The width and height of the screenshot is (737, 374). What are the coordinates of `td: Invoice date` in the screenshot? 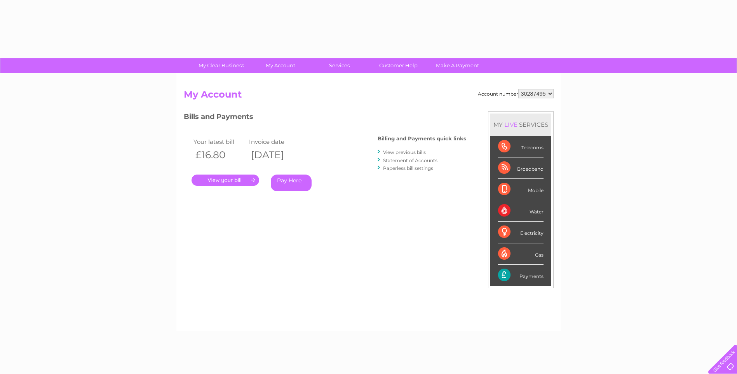 It's located at (275, 141).